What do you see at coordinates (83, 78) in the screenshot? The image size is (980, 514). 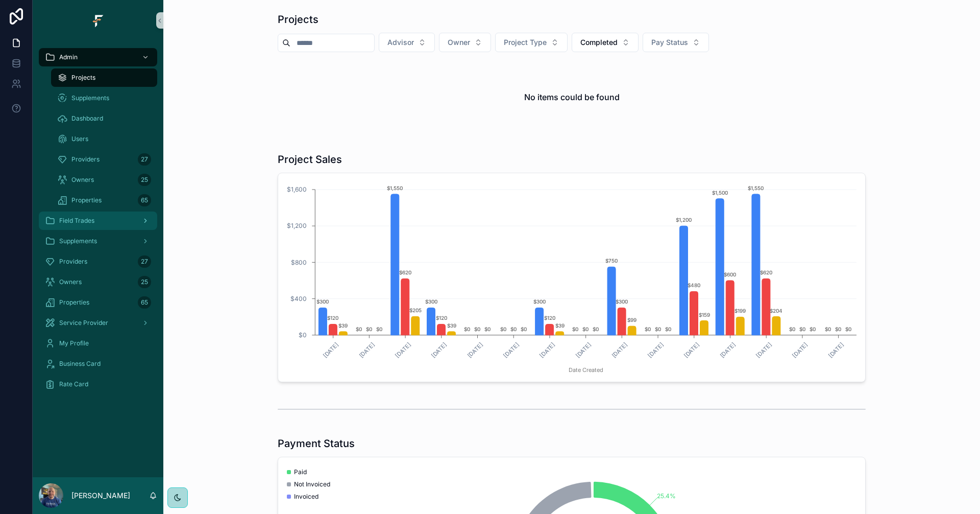 I see `span: Projects` at bounding box center [83, 78].